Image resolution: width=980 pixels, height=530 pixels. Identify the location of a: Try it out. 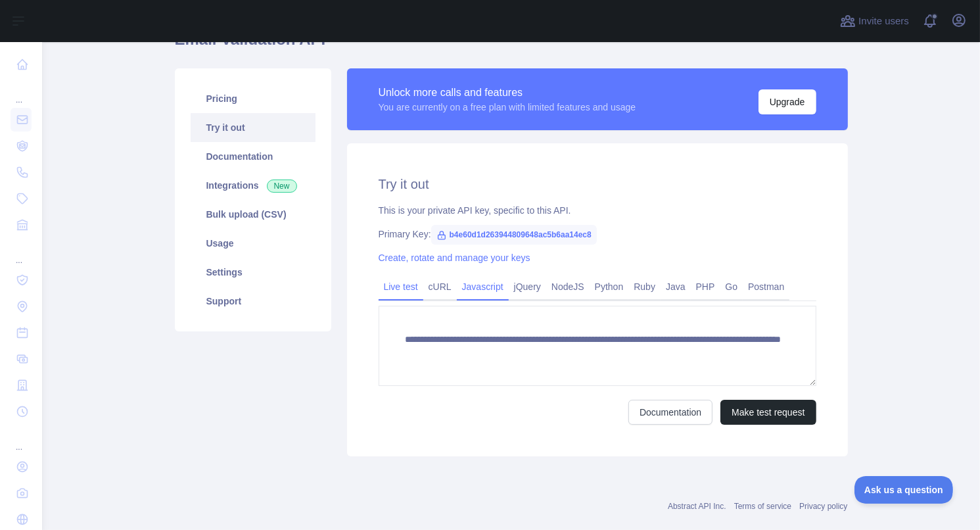
(253, 128).